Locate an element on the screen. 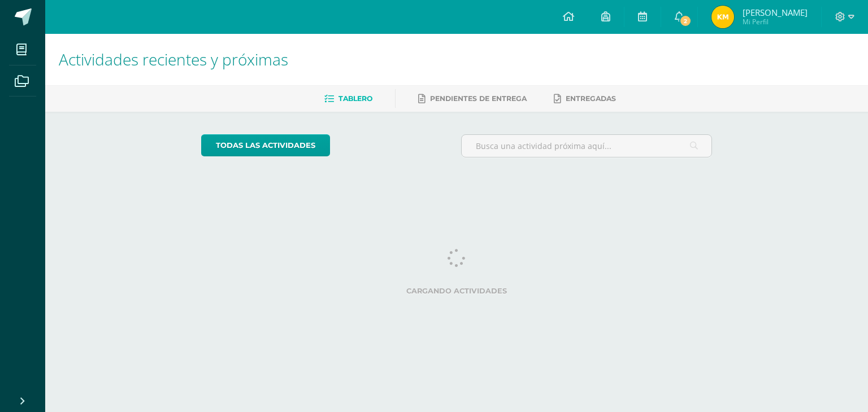 This screenshot has height=412, width=868. span: 2 is located at coordinates (686, 21).